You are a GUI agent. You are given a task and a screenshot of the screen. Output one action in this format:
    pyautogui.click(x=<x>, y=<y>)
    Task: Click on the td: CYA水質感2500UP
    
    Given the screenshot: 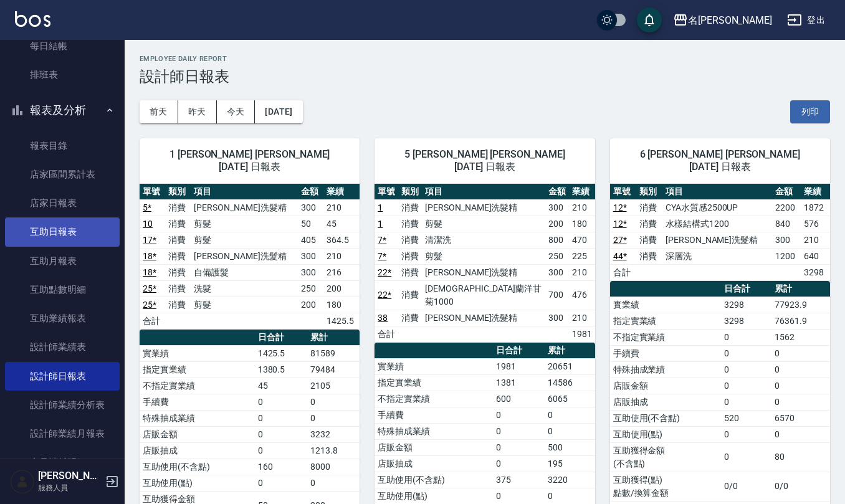 What is the action you would take?
    pyautogui.click(x=717, y=207)
    